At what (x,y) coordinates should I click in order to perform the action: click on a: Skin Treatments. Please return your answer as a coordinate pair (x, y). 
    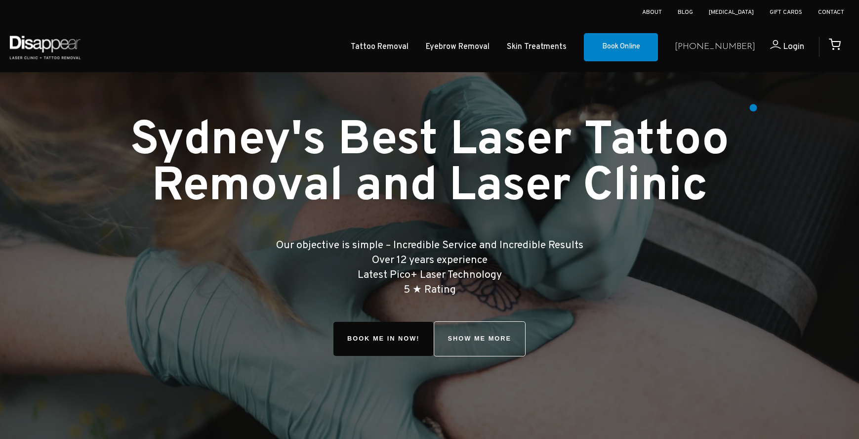
    Looking at the image, I should click on (537, 47).